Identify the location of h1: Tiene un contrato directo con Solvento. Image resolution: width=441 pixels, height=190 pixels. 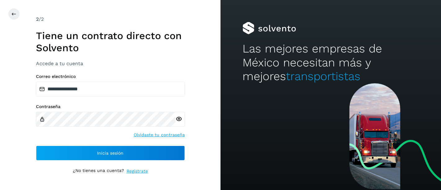
(110, 42).